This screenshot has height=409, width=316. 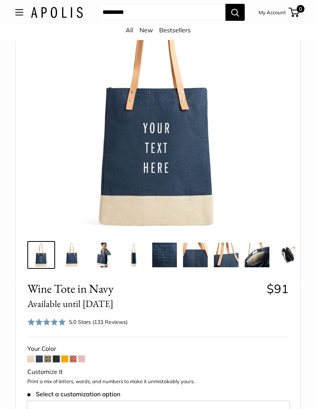 What do you see at coordinates (129, 30) in the screenshot?
I see `a: All` at bounding box center [129, 30].